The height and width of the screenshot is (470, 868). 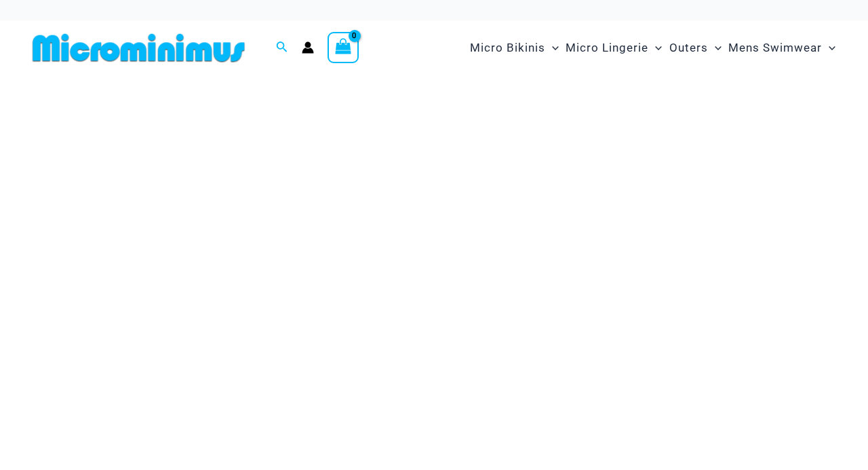 I want to click on a: Mens SwimwearMenu ToggleMenu Toggle, so click(x=782, y=48).